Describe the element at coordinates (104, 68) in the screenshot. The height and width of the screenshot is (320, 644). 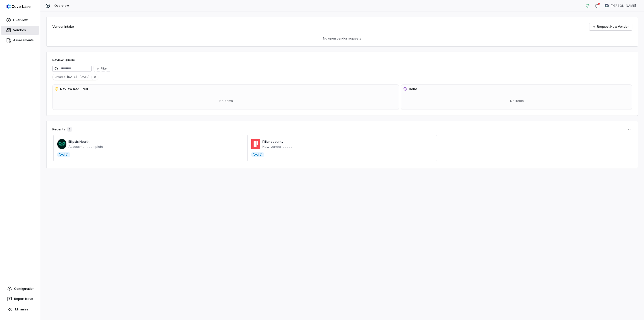
I see `span: Filter` at that location.